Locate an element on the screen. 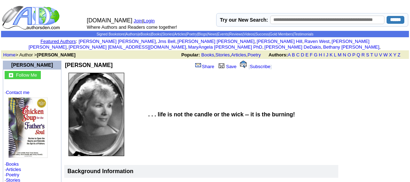  a: O is located at coordinates (349, 55).